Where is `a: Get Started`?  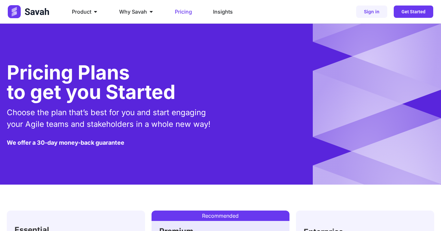
a: Get Started is located at coordinates (414, 12).